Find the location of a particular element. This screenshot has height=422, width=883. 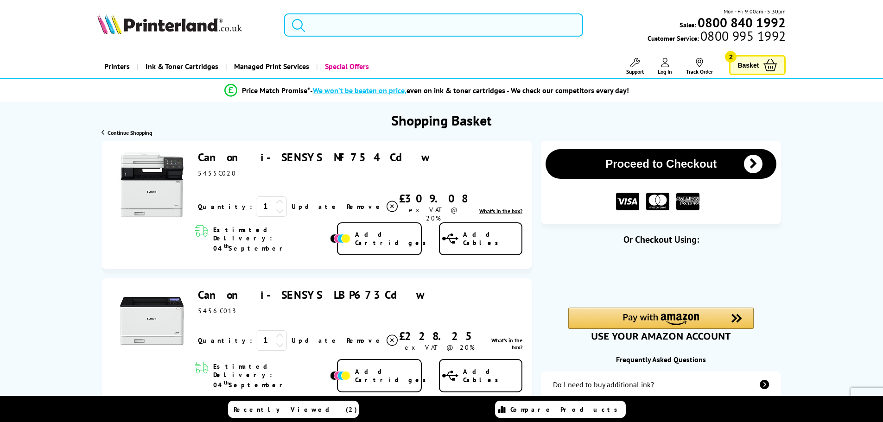

a: 0800 840 1992 is located at coordinates (741, 22).